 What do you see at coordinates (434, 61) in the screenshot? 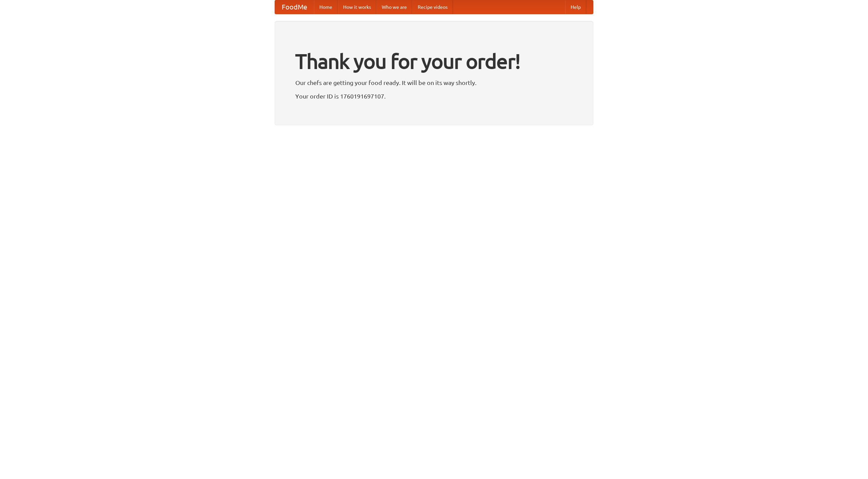
I see `h1: Thank you for your order!` at bounding box center [434, 61].